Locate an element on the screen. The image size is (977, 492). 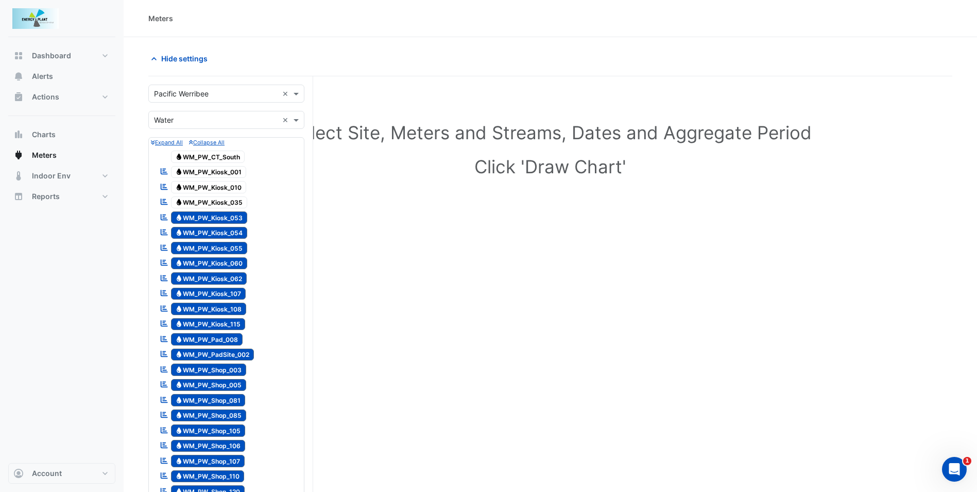
span: 1 is located at coordinates (968, 461).